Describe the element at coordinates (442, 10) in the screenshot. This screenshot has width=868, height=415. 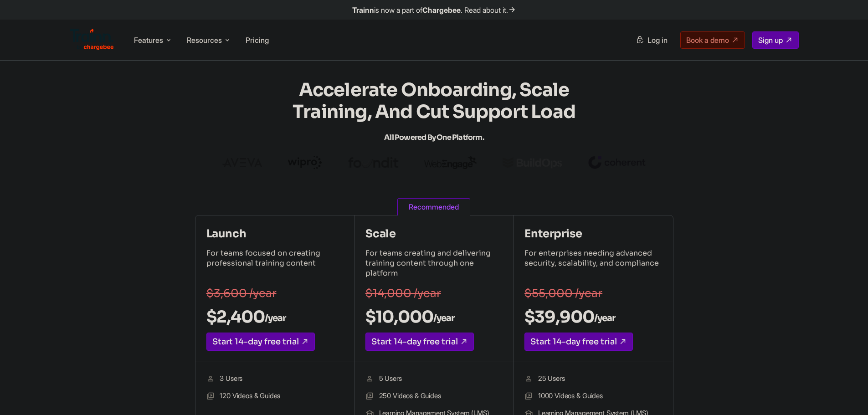
I see `b: Chargebee` at that location.